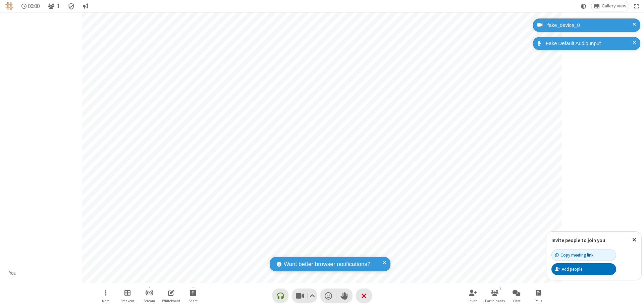 Image resolution: width=644 pixels, height=308 pixels. What do you see at coordinates (312, 295) in the screenshot?
I see `button: Video setting` at bounding box center [312, 295].